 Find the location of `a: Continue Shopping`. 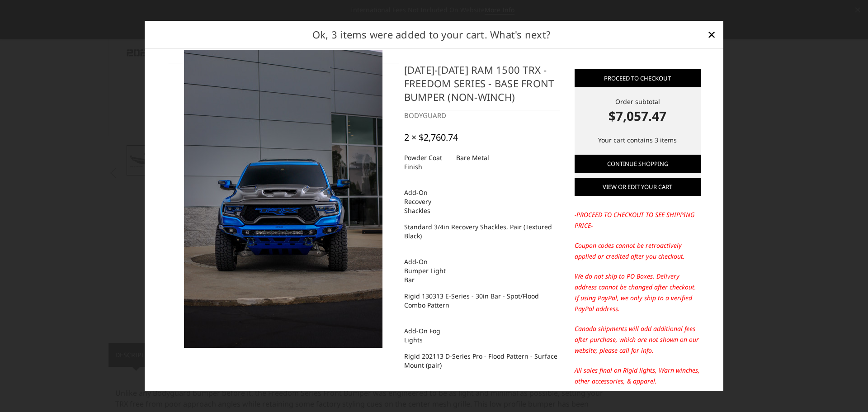

a: Continue Shopping is located at coordinates (638, 164).